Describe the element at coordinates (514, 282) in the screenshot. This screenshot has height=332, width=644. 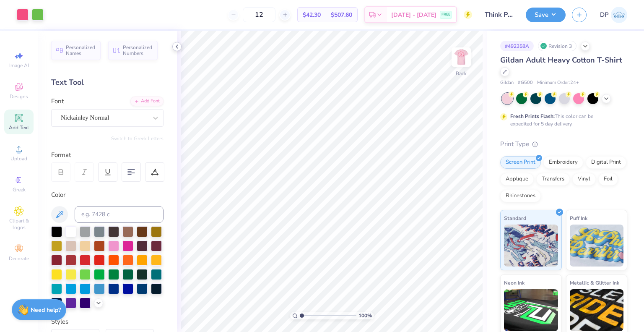
I see `span: Neon Ink` at that location.